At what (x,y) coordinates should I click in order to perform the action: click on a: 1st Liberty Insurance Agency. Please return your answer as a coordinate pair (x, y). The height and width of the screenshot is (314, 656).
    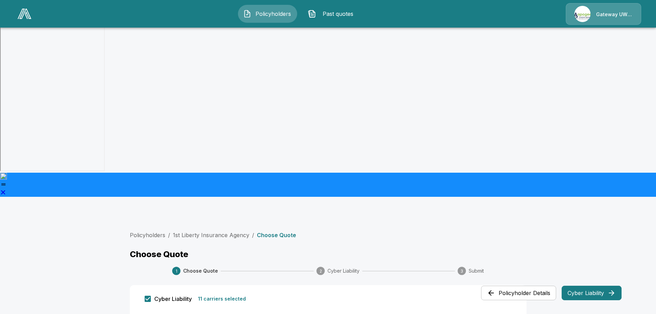
    Looking at the image, I should click on (211, 235).